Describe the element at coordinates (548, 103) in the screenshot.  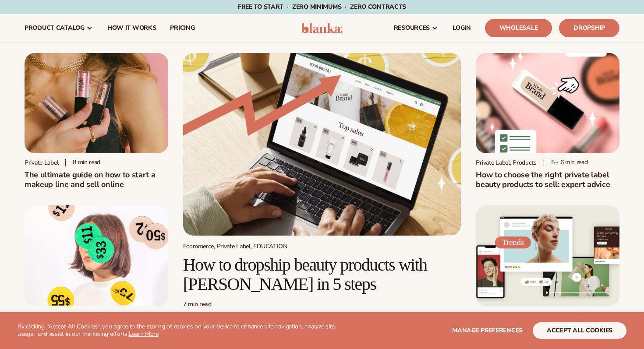
I see `img: Private Label Beauty Products Click` at that location.